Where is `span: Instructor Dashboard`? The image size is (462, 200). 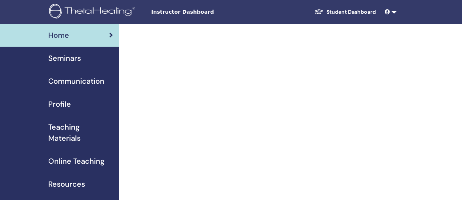 span: Instructor Dashboard is located at coordinates (207, 12).